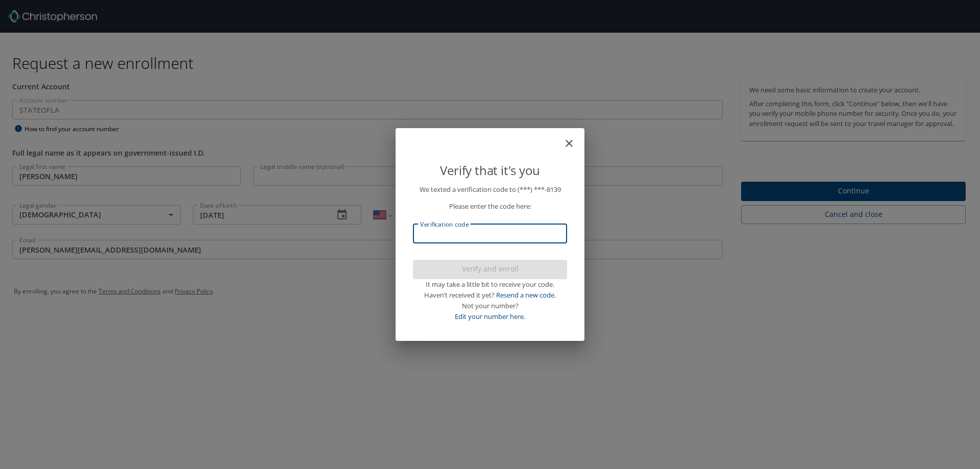 This screenshot has width=980, height=469. What do you see at coordinates (574, 139) in the screenshot?
I see `button: close` at bounding box center [574, 139].